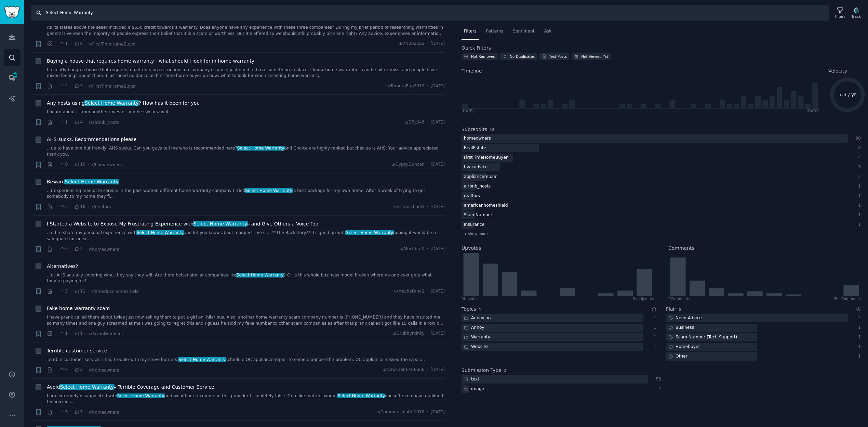  I want to click on span: u/Commercial-Ad-1018, so click(400, 412).